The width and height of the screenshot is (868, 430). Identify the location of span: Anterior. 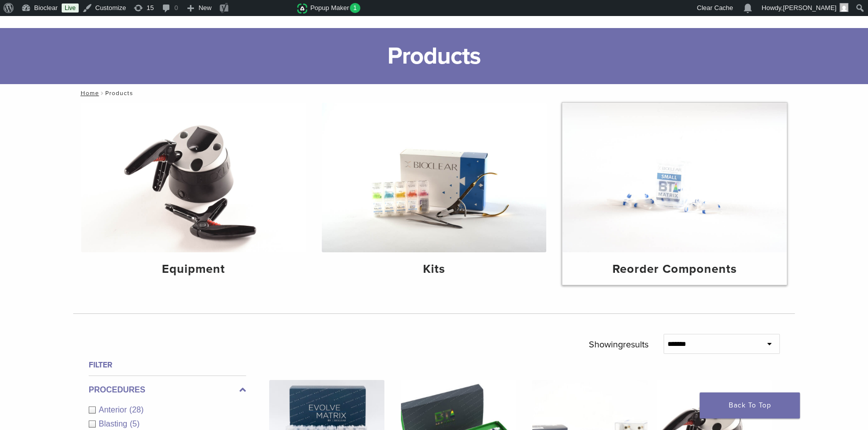
(113, 410).